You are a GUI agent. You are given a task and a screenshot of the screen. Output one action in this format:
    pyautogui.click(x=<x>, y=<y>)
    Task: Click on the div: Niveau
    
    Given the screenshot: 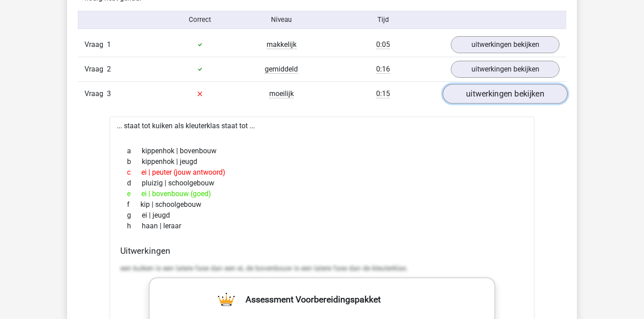 What is the action you would take?
    pyautogui.click(x=281, y=20)
    